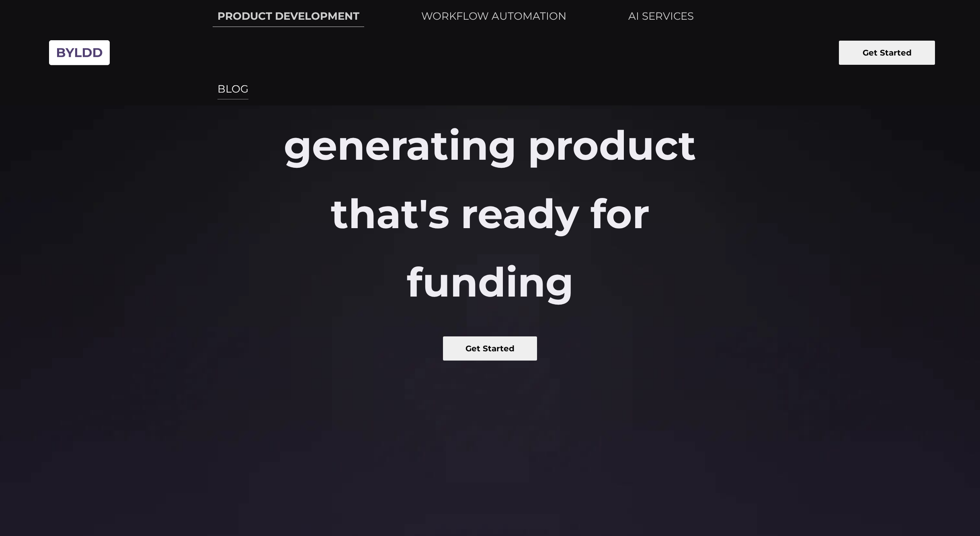 The height and width of the screenshot is (536, 980). What do you see at coordinates (494, 17) in the screenshot?
I see `a: WORKFLOW AUTOMATION` at bounding box center [494, 17].